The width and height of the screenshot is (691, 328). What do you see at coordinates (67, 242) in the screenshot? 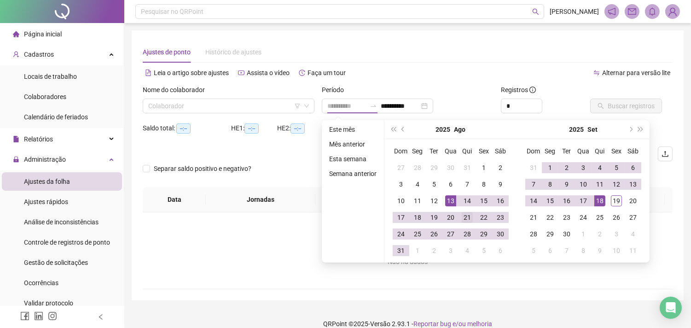
I see `span: Controle de registros de ponto` at bounding box center [67, 242].